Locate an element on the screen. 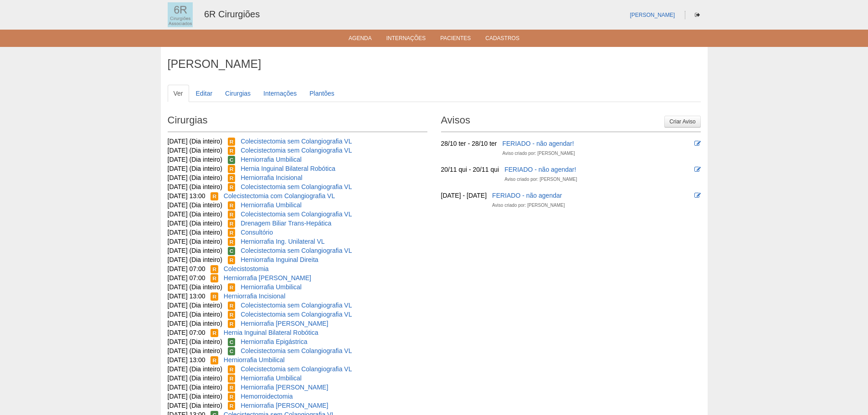 Image resolution: width=868 pixels, height=415 pixels. h2: Avisos is located at coordinates (571, 122).